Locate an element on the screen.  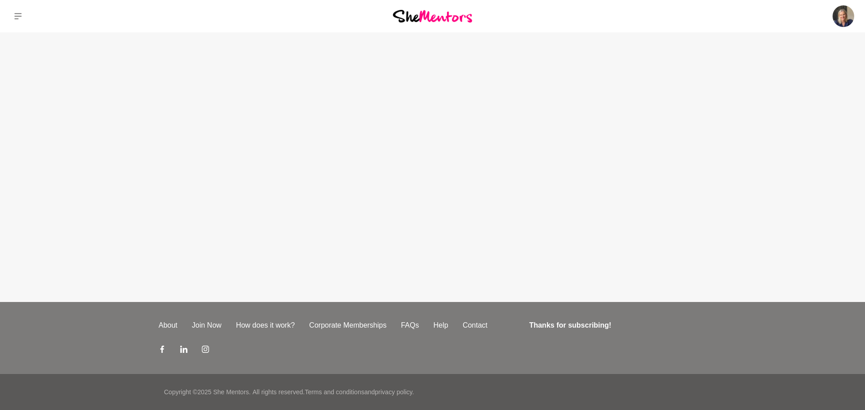
a: Instagram is located at coordinates (205, 351).